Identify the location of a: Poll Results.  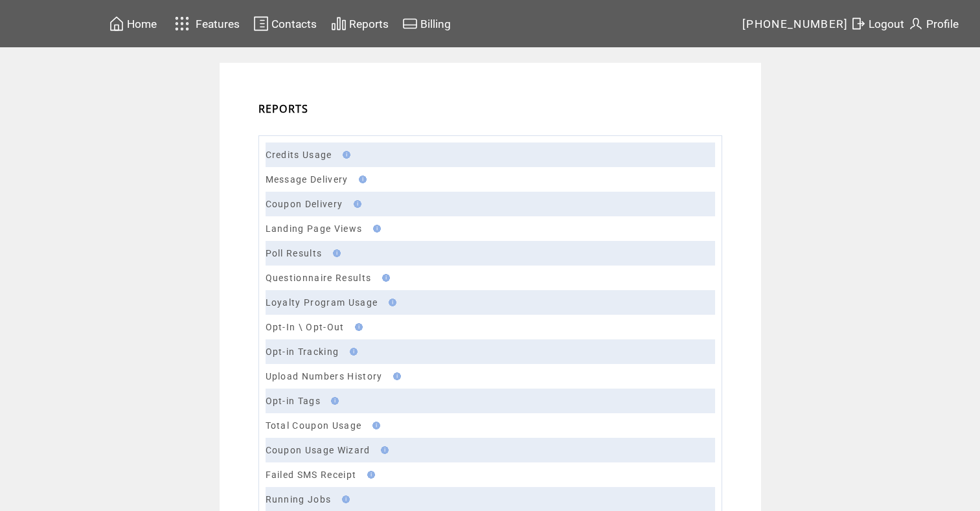
(294, 253).